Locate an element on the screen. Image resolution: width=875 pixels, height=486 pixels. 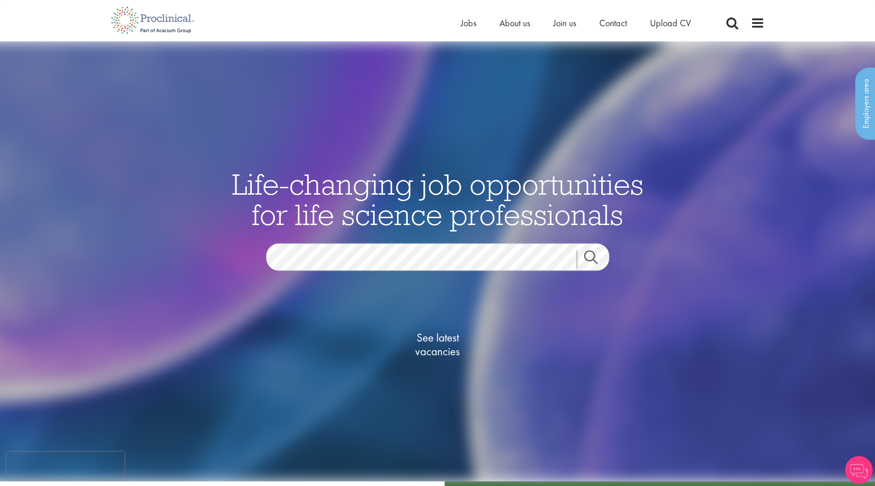
a: Contact is located at coordinates (613, 23).